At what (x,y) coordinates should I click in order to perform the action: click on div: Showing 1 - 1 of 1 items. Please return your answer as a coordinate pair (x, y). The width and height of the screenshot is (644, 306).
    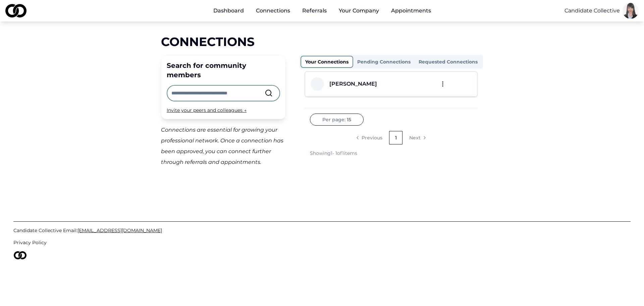
    Looking at the image, I should click on (334, 153).